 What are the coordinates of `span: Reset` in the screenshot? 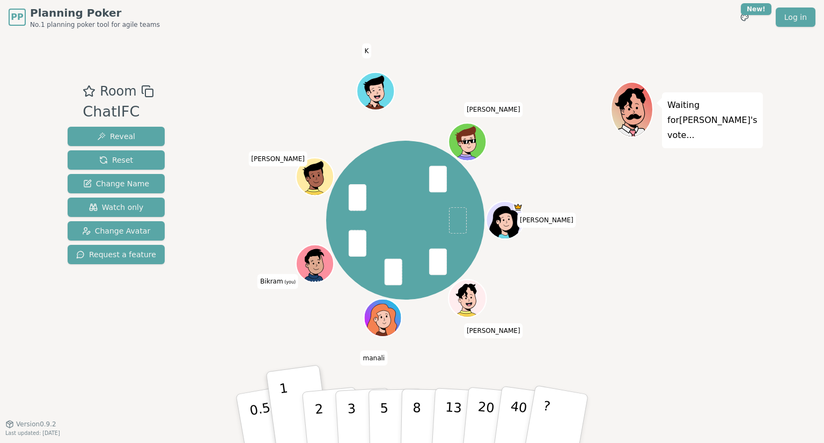 It's located at (116, 160).